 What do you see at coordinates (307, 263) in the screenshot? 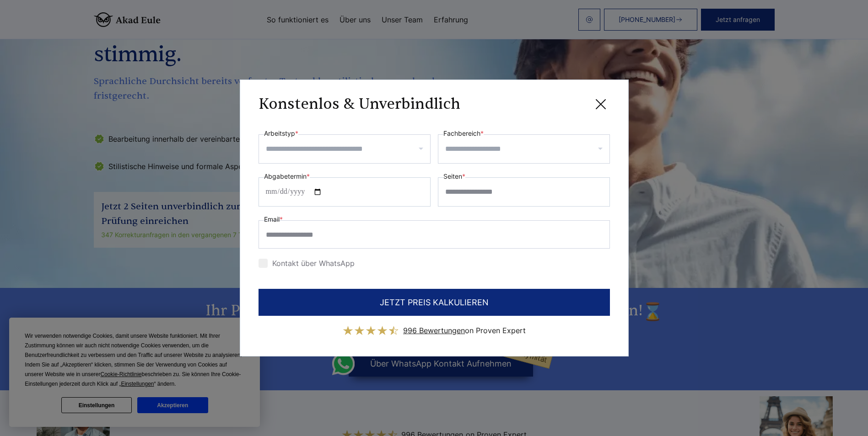
I see `label: Kontakt über WhatsApp` at bounding box center [307, 263].